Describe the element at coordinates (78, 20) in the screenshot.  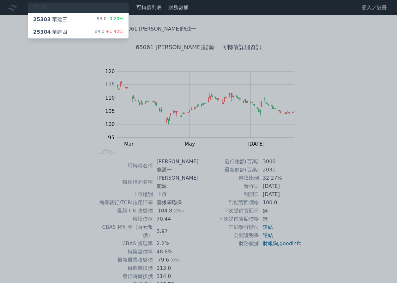
I see `a: 25303華建三 93.0-0.20%` at that location.